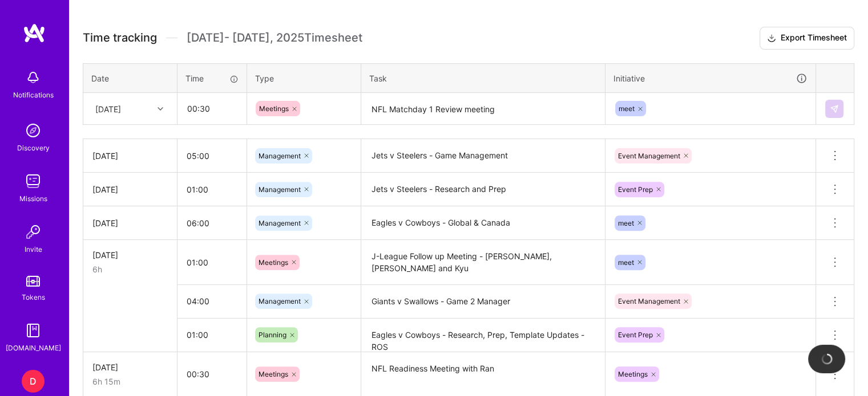 This screenshot has width=868, height=396. I want to click on div: null, so click(834, 109).